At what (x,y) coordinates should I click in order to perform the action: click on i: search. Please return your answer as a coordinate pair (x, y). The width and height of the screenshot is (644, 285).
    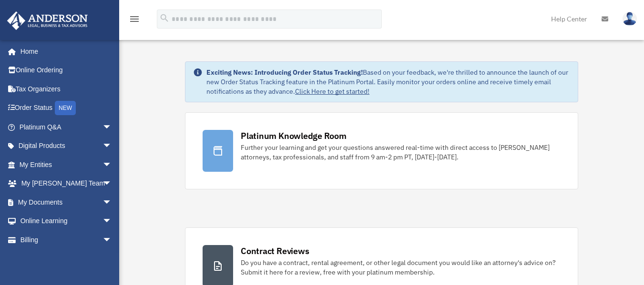
    Looking at the image, I should click on (165, 18).